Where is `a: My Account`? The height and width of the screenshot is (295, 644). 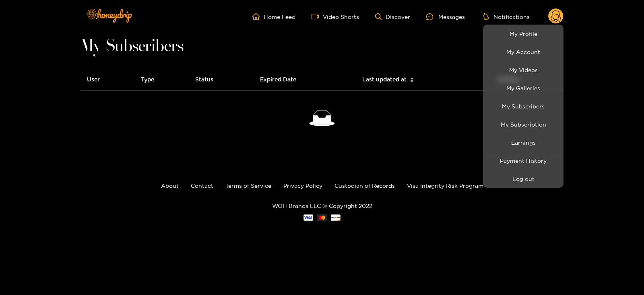 a: My Account is located at coordinates (523, 51).